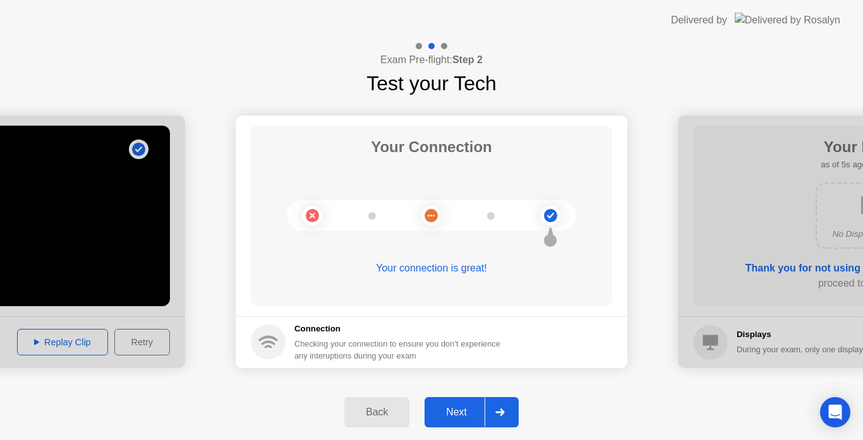 This screenshot has height=440, width=863. What do you see at coordinates (377, 413) in the screenshot?
I see `button: Back` at bounding box center [377, 413].